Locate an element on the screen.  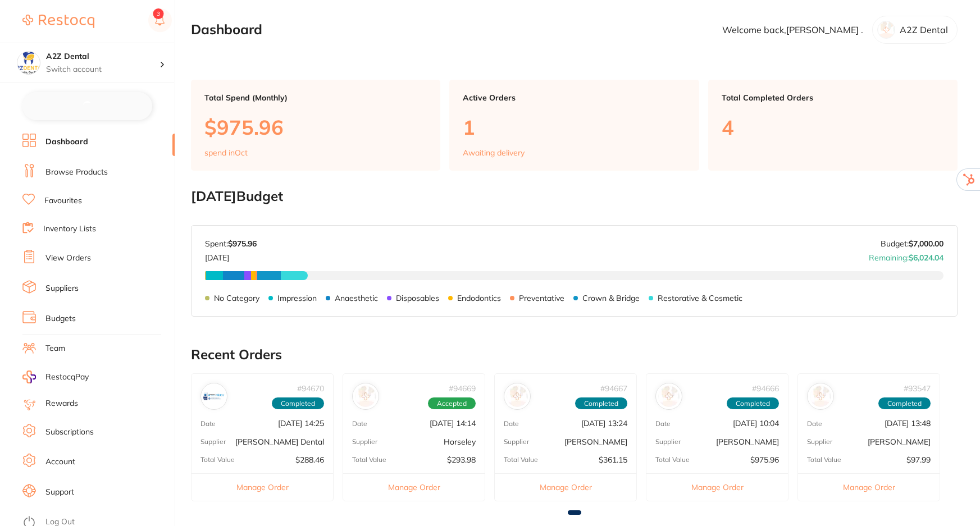
a: Subscriptions is located at coordinates (69, 432).